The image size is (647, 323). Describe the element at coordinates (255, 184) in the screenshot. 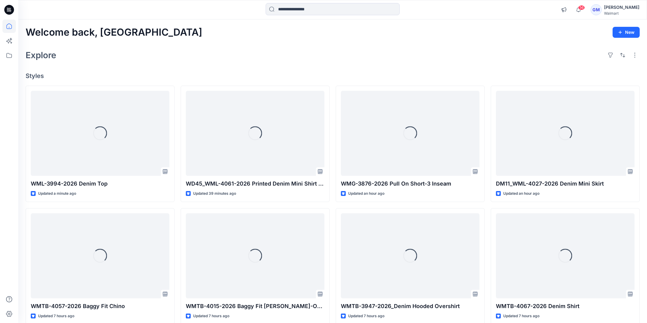

I see `p: WD45_WML-4061-2026 Printed Denim Mini Shirt Dress` at that location.